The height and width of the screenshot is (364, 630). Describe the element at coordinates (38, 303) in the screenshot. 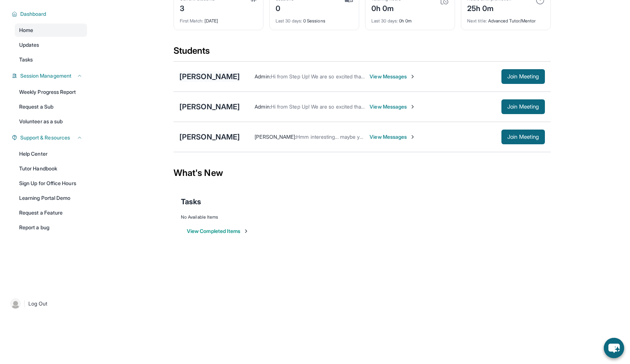

I see `span: Log Out` at that location.